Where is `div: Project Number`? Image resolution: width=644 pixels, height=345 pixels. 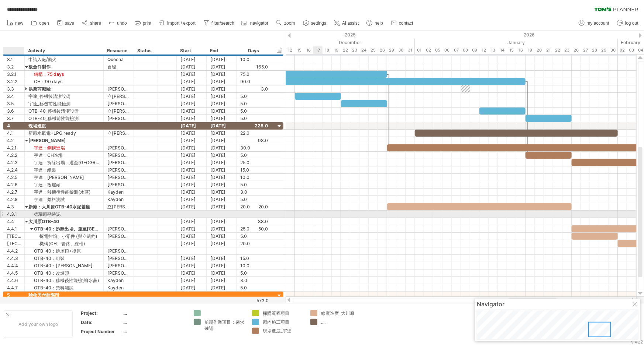
div: Project Number is located at coordinates (101, 331).